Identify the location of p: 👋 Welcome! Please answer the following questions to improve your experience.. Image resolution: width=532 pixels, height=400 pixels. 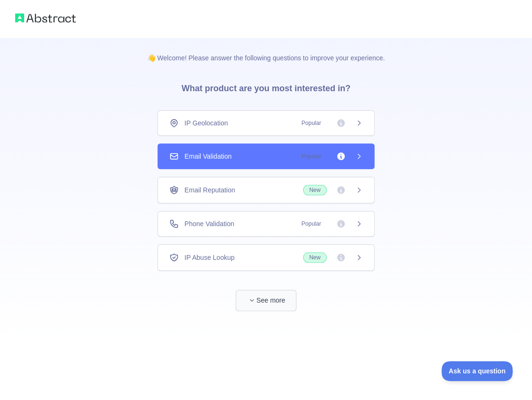
(266, 50).